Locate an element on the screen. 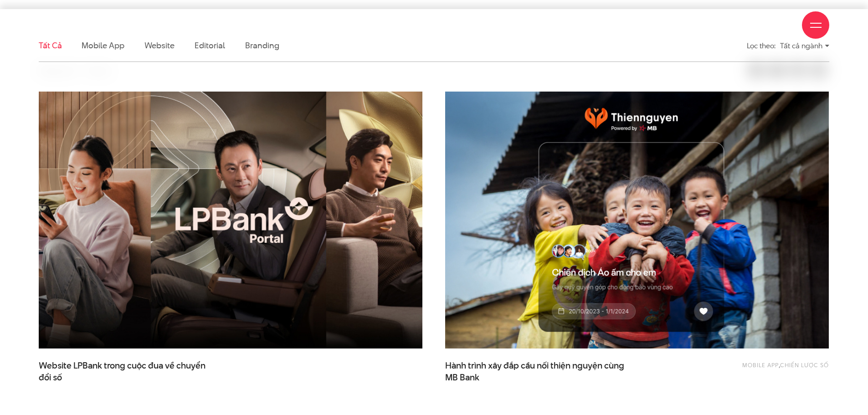  a: Chiến lược số is located at coordinates (804, 365).